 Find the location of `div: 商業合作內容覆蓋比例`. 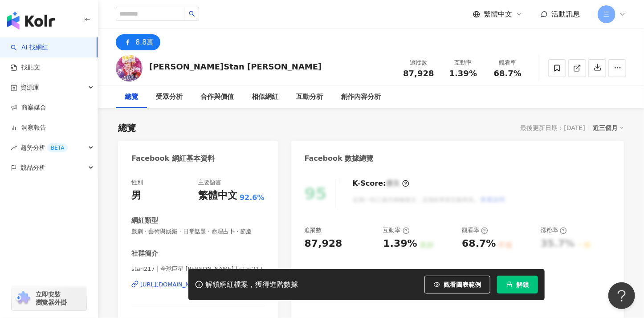

div: 商業合作內容覆蓋比例 is located at coordinates (491, 272).